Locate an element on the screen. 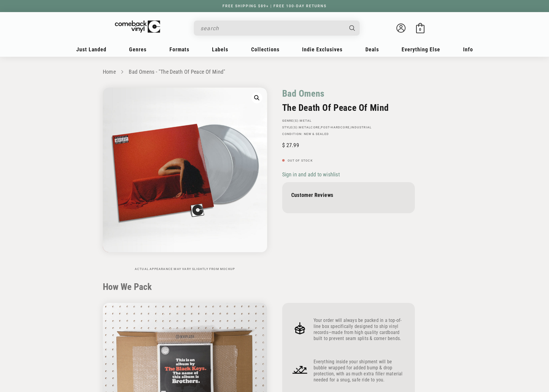 The image size is (549, 392). span: Collections is located at coordinates (265, 49).